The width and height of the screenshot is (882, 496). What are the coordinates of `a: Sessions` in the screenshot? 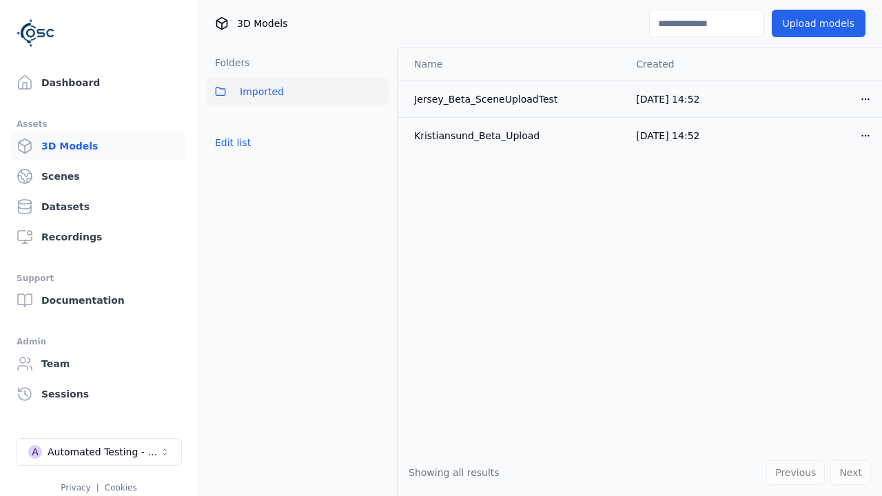 It's located at (99, 394).